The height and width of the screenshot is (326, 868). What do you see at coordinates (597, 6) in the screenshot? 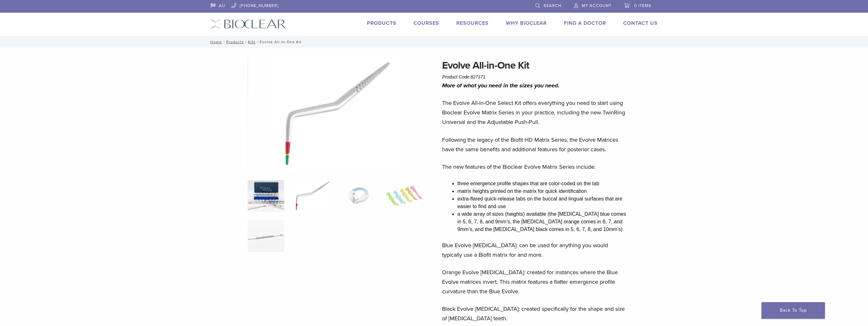
I see `span: My Account` at bounding box center [597, 6].